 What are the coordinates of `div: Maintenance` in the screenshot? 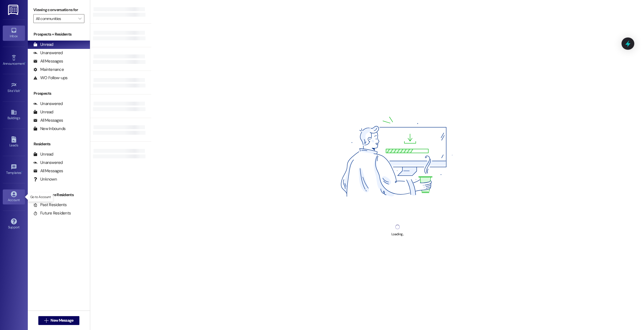 It's located at (48, 69).